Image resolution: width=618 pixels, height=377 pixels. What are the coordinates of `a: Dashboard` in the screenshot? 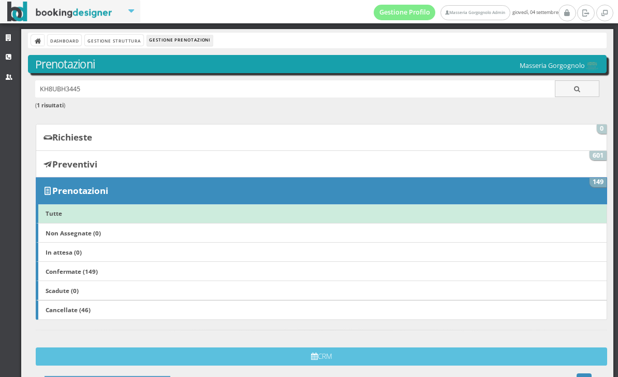 It's located at (64, 40).